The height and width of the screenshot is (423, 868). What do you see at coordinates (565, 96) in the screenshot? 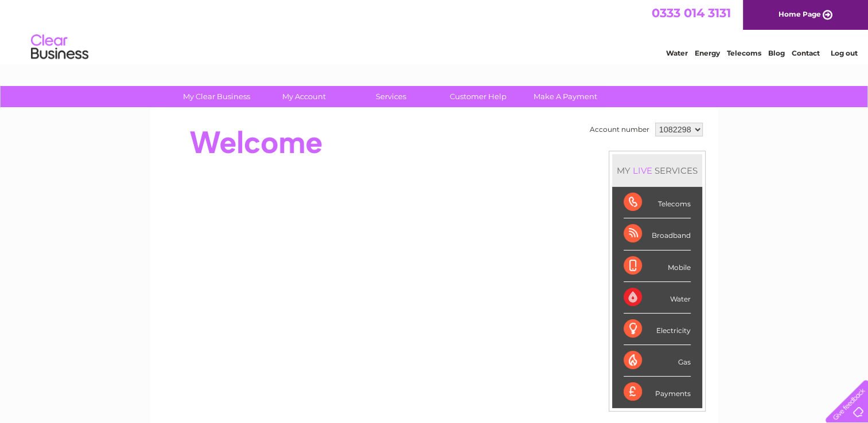
I see `a: Make A Payment` at bounding box center [565, 96].